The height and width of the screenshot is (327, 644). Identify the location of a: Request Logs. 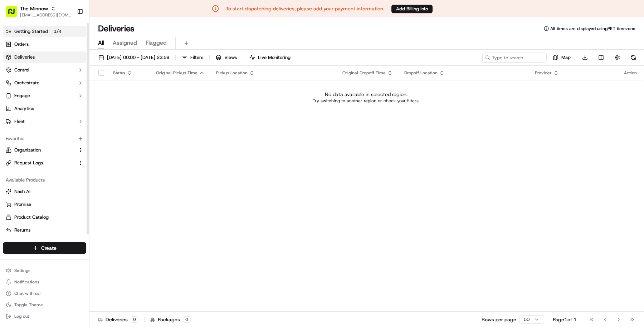
(40, 163).